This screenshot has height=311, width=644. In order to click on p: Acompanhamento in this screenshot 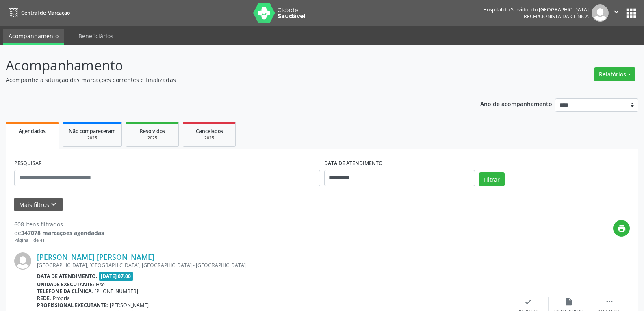, I will do `click(227, 65)`.